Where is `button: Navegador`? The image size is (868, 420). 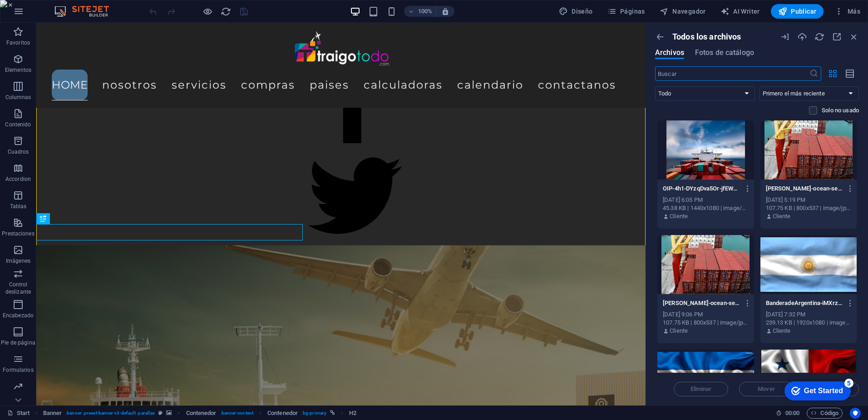
button: Navegador is located at coordinates (683, 11).